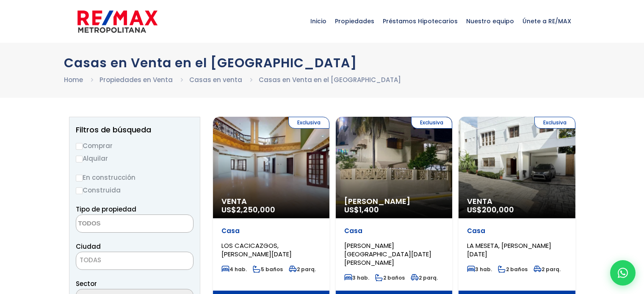 This screenshot has height=294, width=644. What do you see at coordinates (256, 209) in the screenshot?
I see `span: 2,250,000` at bounding box center [256, 209].